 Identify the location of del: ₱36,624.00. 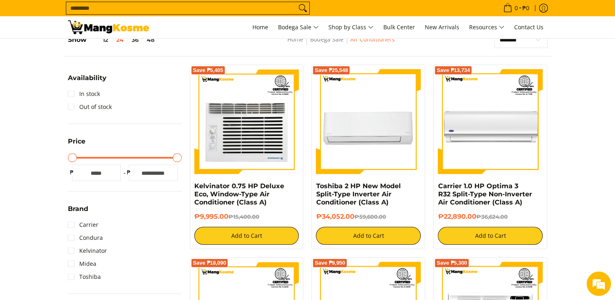
(491, 217).